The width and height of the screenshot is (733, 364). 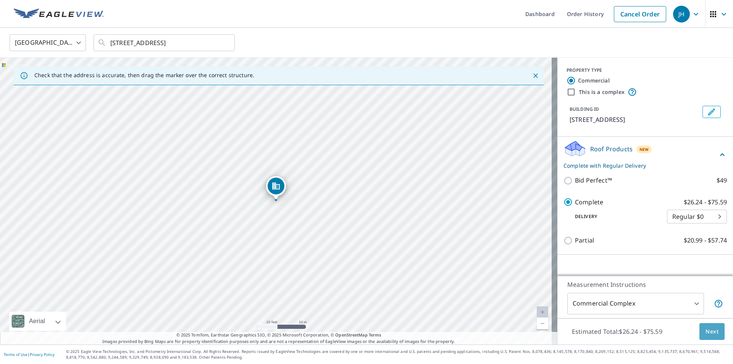 What do you see at coordinates (279, 335) in the screenshot?
I see `span: © 2025 TomTom, Earthstar Geographics SIO, © 2025 Microsoft Corporation, ©` at bounding box center [279, 335].